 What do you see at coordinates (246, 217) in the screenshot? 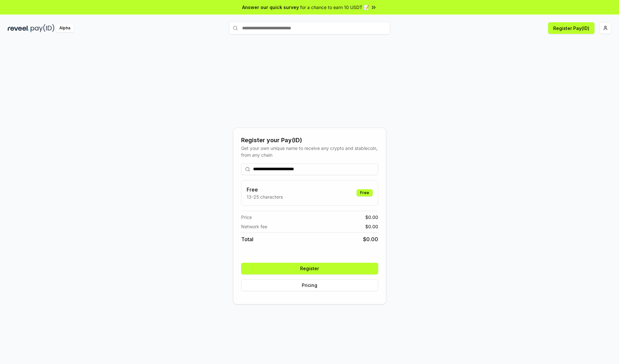
I see `span: Price` at bounding box center [246, 217].